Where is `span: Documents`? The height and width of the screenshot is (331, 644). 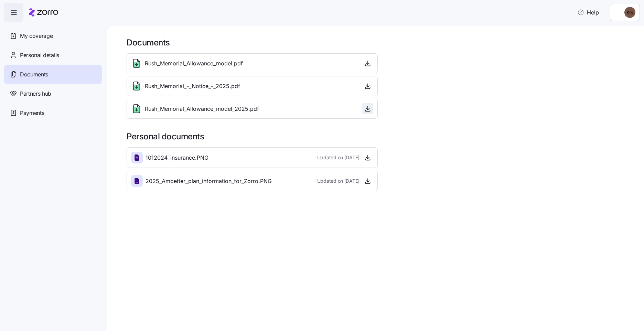
span: Documents is located at coordinates (34, 74).